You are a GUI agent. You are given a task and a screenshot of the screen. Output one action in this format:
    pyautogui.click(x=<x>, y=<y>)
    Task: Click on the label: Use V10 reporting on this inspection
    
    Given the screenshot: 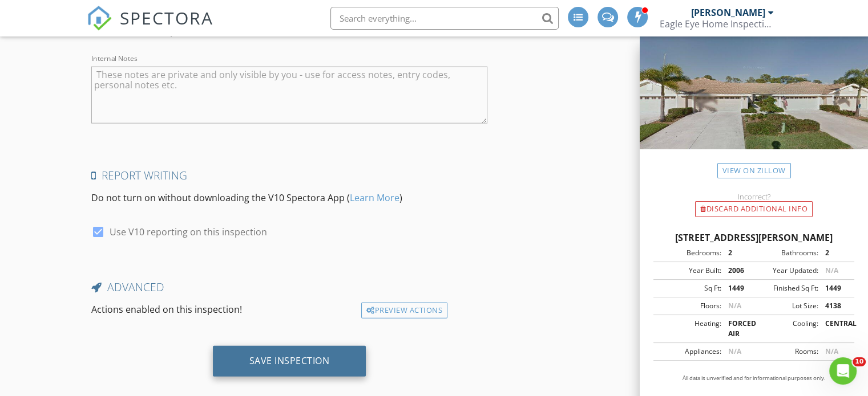 What is the action you would take?
    pyautogui.click(x=188, y=232)
    